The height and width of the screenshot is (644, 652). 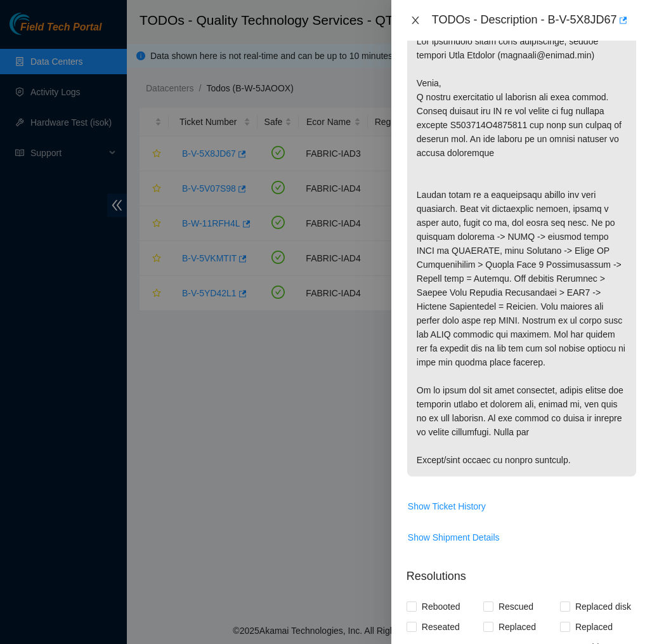 What do you see at coordinates (454, 537) in the screenshot?
I see `button: Show Shipment Details` at bounding box center [454, 537].